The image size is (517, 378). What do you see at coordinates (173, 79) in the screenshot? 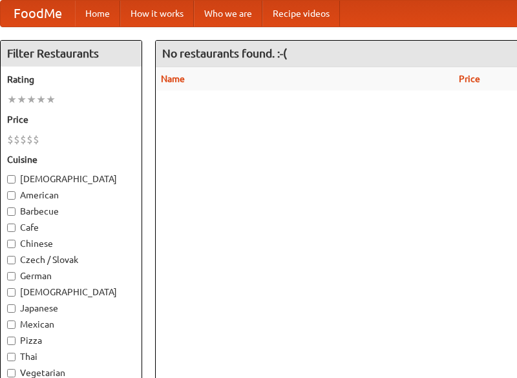
I see `a: Name` at bounding box center [173, 79].